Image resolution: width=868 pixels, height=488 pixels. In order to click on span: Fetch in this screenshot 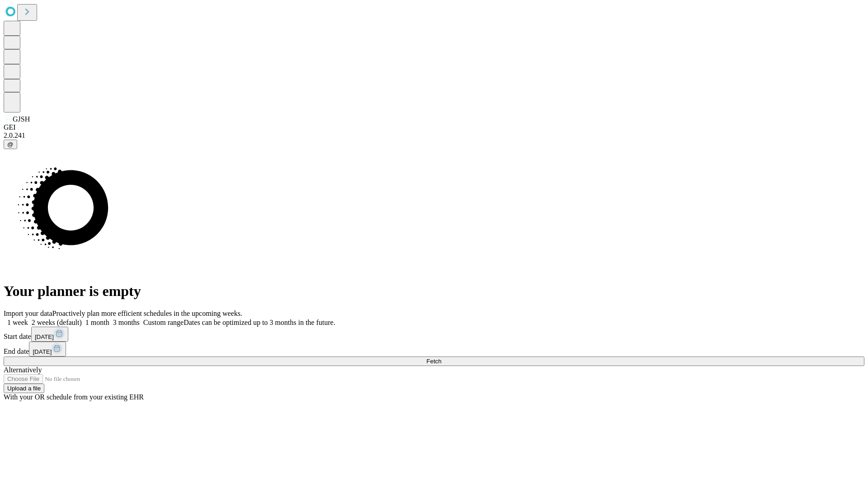, I will do `click(434, 361)`.